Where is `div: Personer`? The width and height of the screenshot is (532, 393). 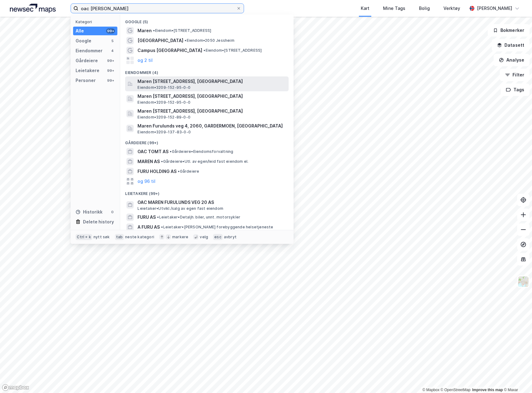
div: Personer is located at coordinates (85, 81).